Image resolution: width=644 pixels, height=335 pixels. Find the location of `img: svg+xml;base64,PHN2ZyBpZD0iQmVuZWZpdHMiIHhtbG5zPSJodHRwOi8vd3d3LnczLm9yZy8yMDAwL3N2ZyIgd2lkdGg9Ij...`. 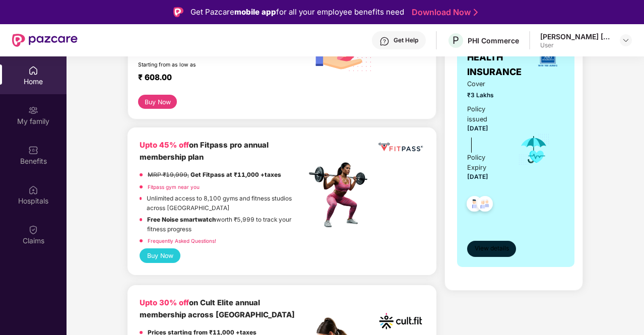

img: svg+xml;base64,PHN2ZyBpZD0iQmVuZWZpdHMiIHhtbG5zPSJodHRwOi8vd3d3LnczLm9yZy8yMDAwL3N2ZyIgd2lkdGg9Ij... is located at coordinates (33, 150).